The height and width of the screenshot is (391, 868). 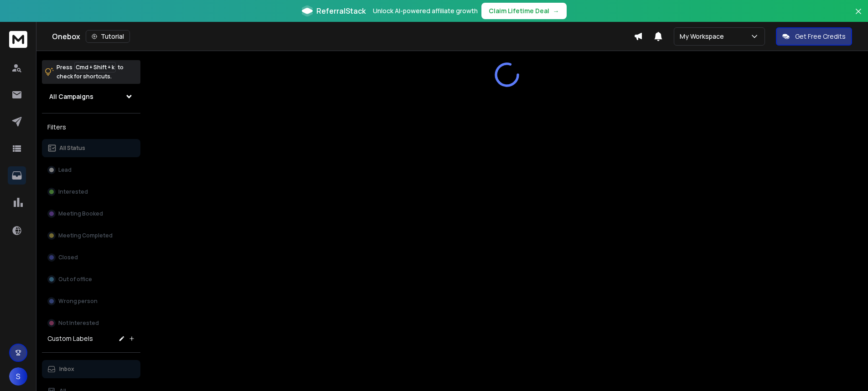 What do you see at coordinates (70, 339) in the screenshot?
I see `h3: Custom Labels` at bounding box center [70, 339].